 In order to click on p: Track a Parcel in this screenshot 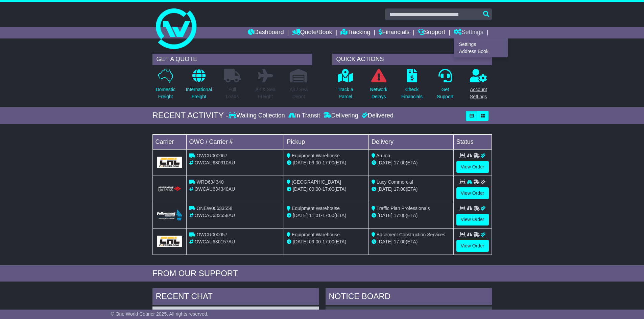, I will do `click(346, 93)`.